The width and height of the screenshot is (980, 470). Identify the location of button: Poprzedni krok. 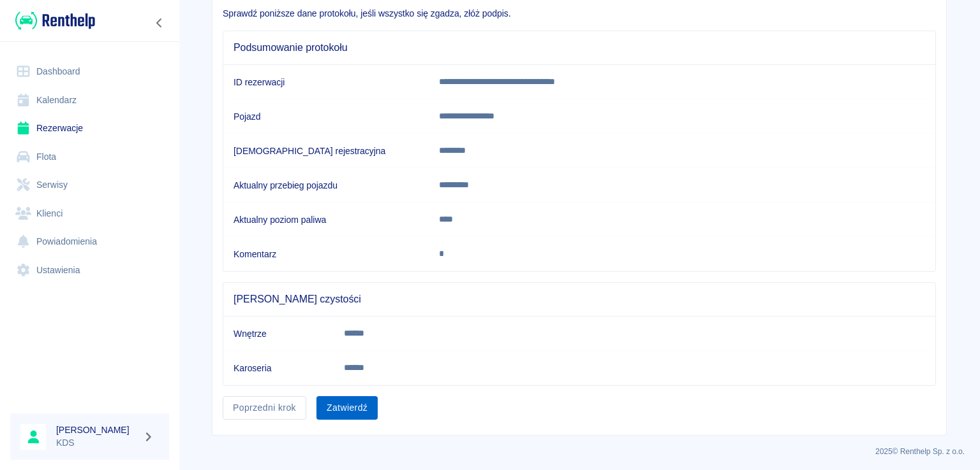
(264, 408).